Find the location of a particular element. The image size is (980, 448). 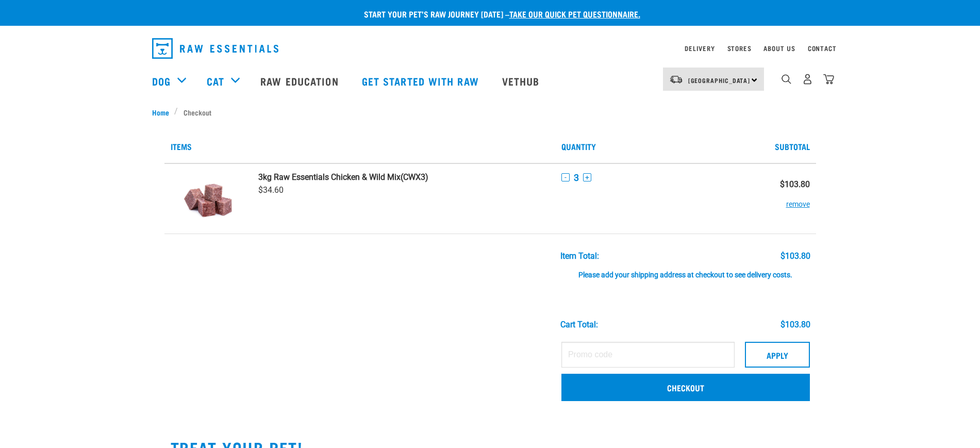

img: user.png is located at coordinates (807, 79).